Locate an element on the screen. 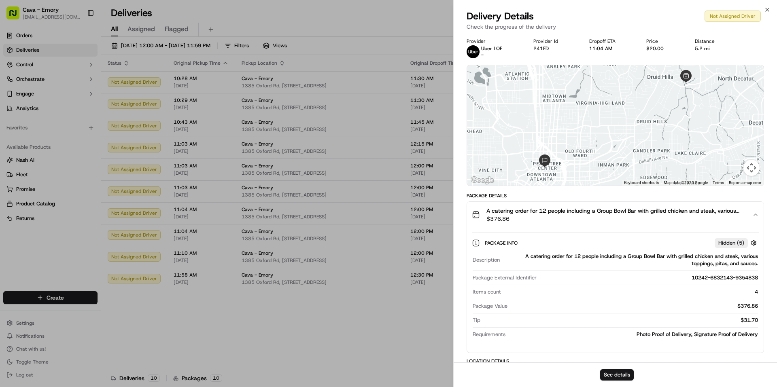 The height and width of the screenshot is (387, 777). input: Got a question? Start typing here... is located at coordinates (83, 56).